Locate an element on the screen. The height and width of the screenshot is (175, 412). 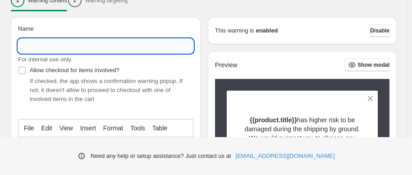
span: View is located at coordinates (66, 128).